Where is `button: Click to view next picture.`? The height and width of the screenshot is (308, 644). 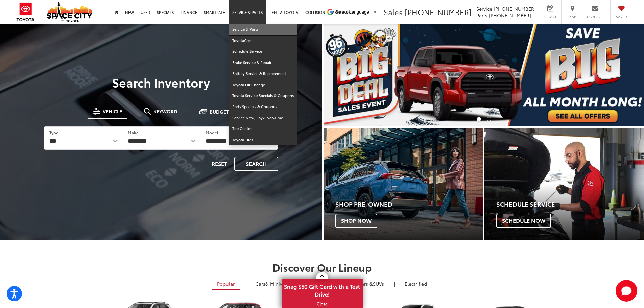 button: Click to view next picture. is located at coordinates (620, 75).